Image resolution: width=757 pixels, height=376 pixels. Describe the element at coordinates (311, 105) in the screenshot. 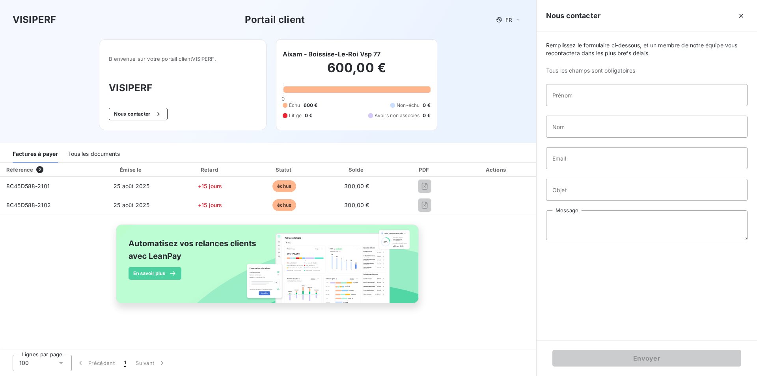

I see `span: 600 €` at that location.